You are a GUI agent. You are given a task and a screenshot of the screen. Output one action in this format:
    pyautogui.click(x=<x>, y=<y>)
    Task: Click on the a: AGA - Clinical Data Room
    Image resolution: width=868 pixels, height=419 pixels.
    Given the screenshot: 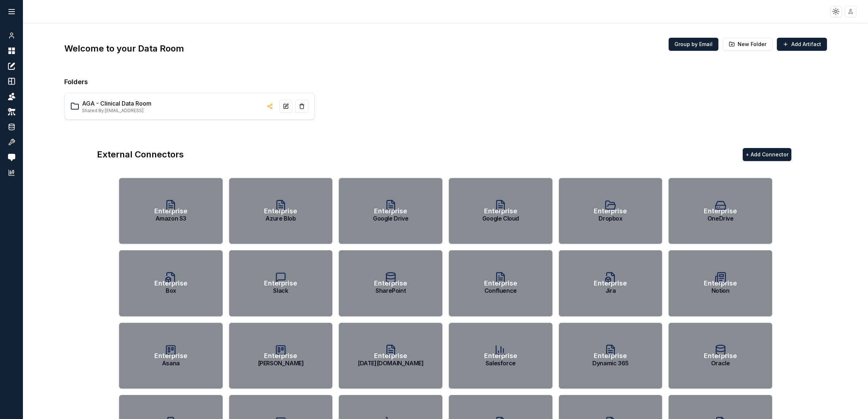 What is the action you would take?
    pyautogui.click(x=116, y=103)
    